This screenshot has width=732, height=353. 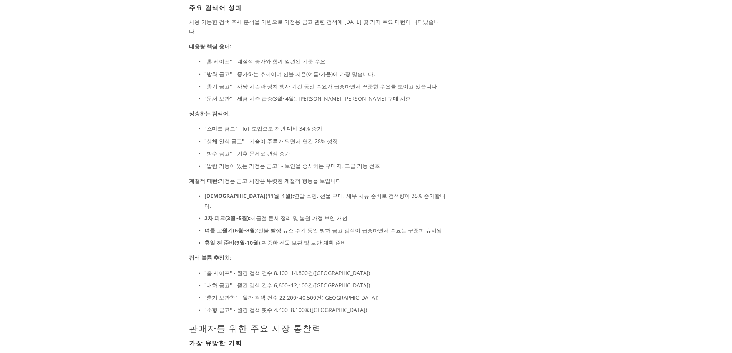 I want to click on font: 대용량 핵심 용어:, so click(x=210, y=46).